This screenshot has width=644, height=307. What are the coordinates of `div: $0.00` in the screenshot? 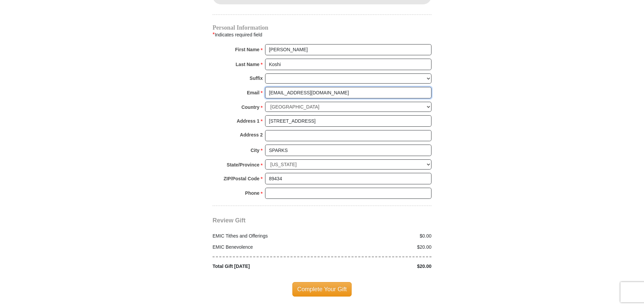 It's located at (379, 236).